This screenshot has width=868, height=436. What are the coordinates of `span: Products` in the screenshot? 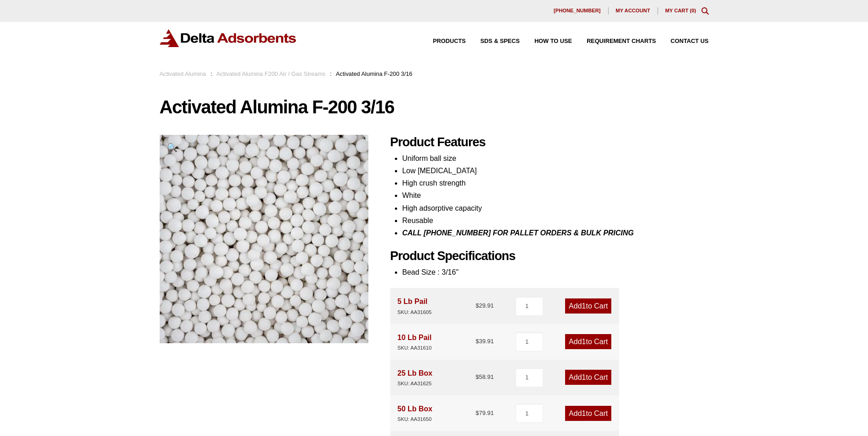 It's located at (449, 41).